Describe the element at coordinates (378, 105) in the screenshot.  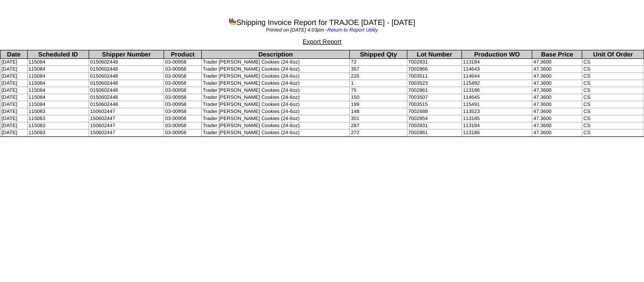
I see `td: 199` at that location.